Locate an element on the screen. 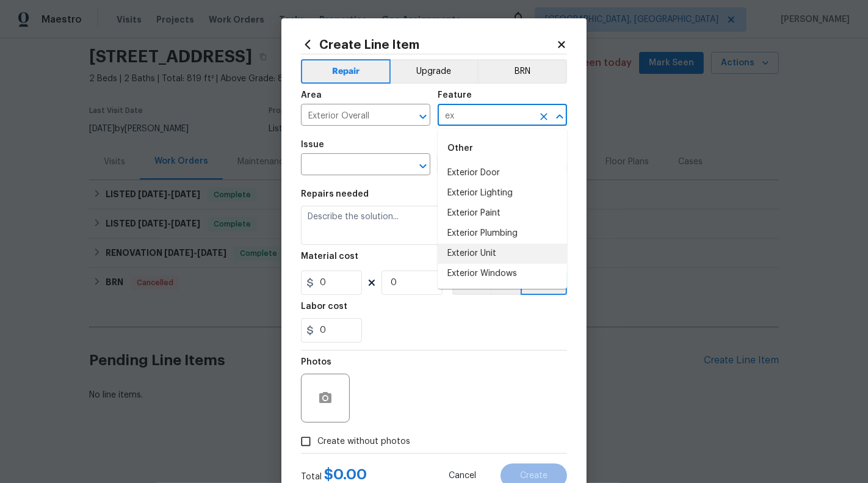 The height and width of the screenshot is (483, 868). span: Cancel is located at coordinates (462, 476).